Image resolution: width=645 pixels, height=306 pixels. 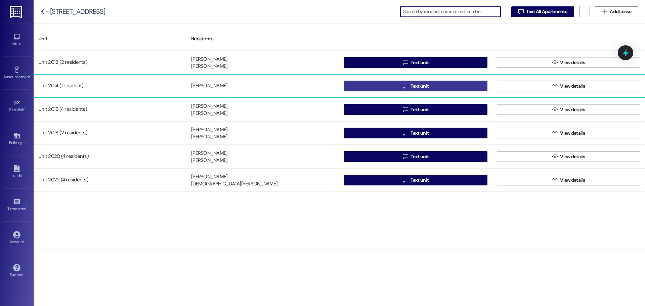 What do you see at coordinates (110, 86) in the screenshot?
I see `div: Unit 2014 (1 resident)` at bounding box center [110, 86].